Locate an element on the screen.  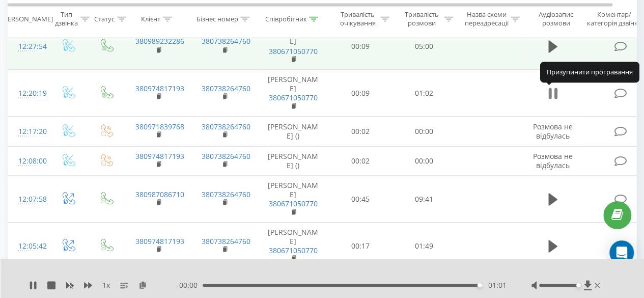
div: Open Intercom Messenger is located at coordinates (622, 253).